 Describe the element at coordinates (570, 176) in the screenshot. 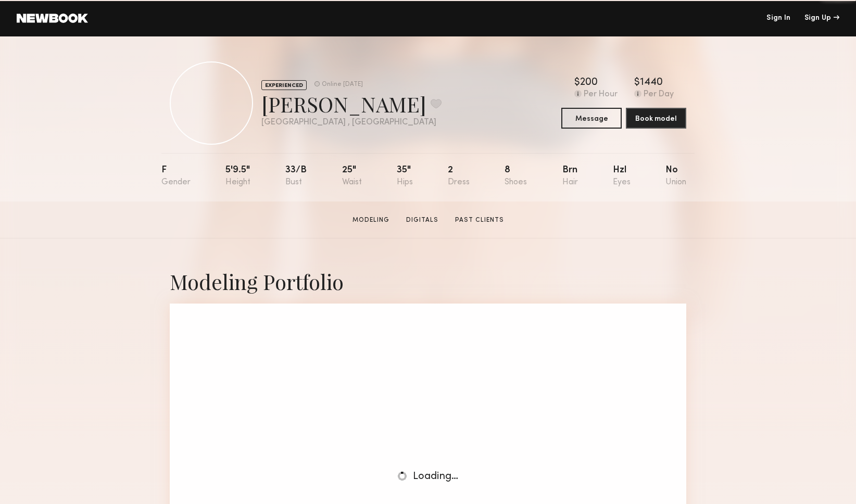

I see `div: Brn` at that location.